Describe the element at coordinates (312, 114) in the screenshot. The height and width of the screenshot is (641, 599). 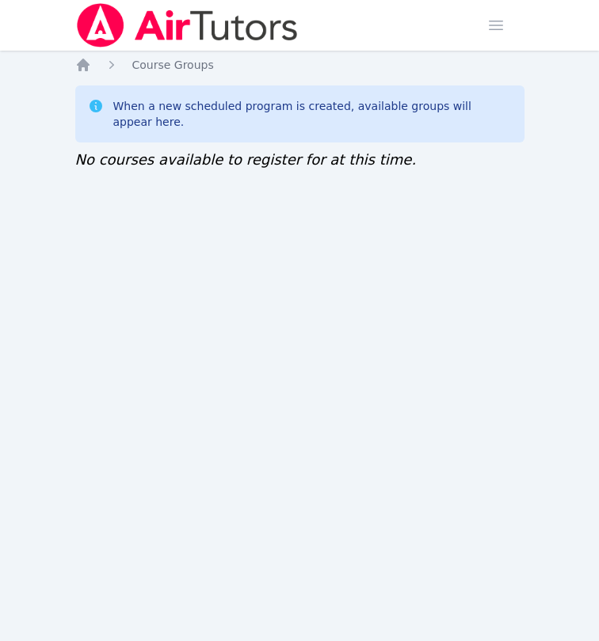
I see `div: When a new scheduled program is created, available groups will appear here.` at that location.